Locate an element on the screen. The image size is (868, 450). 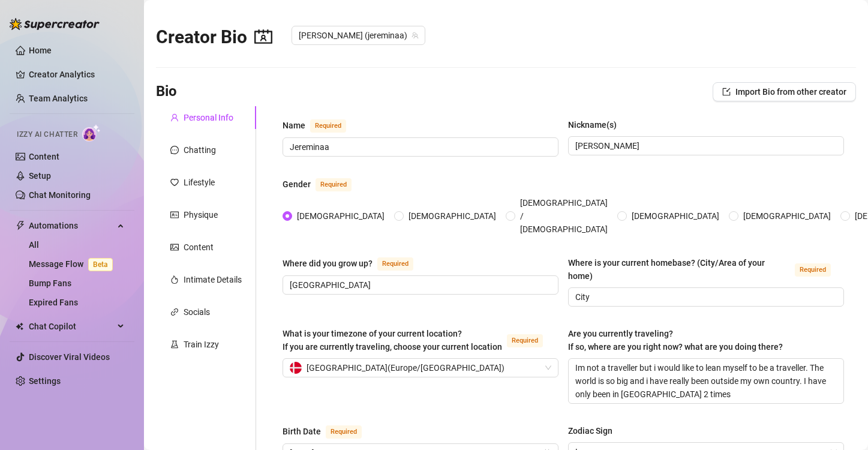
a: Team Analytics is located at coordinates (58, 99).